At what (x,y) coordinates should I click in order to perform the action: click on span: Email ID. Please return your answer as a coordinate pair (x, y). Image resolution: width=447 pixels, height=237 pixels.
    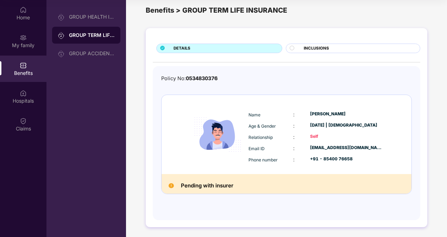
    Looking at the image, I should click on (257, 149).